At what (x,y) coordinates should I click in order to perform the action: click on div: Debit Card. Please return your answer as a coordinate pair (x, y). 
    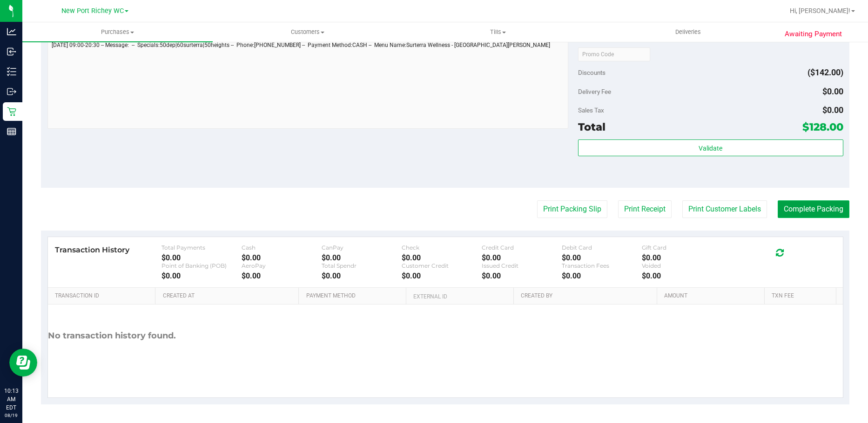
    Looking at the image, I should click on (601, 248).